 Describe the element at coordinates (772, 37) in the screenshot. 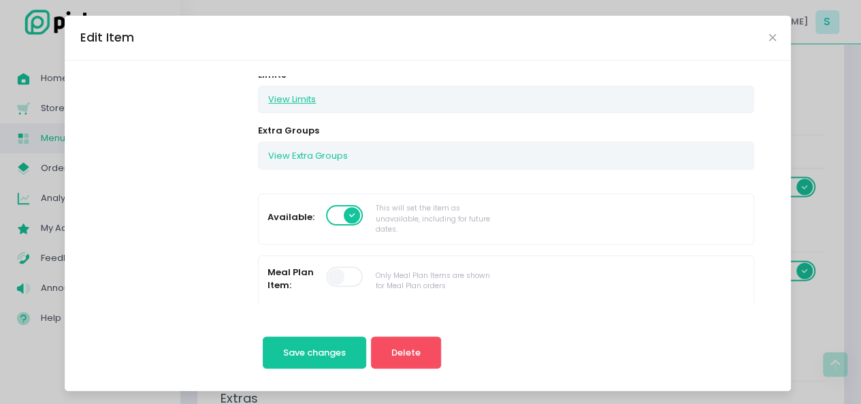

I see `button: Close` at that location.